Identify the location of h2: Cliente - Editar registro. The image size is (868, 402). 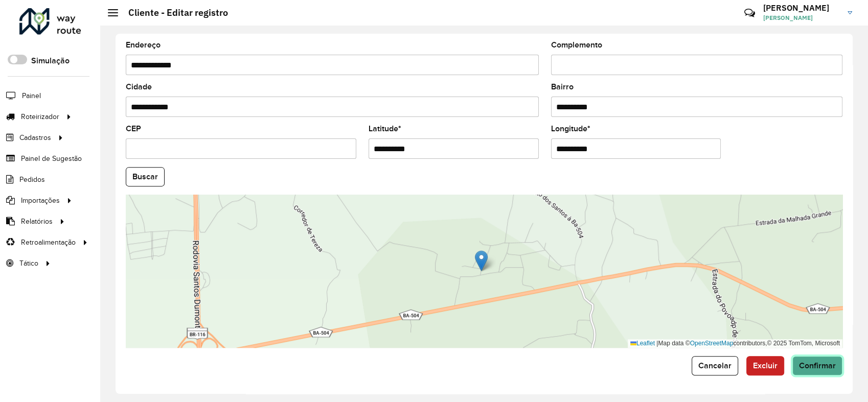
(173, 13).